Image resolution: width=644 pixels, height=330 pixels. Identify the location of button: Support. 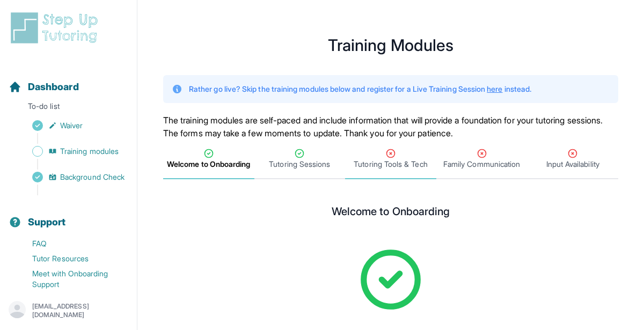
(68, 216).